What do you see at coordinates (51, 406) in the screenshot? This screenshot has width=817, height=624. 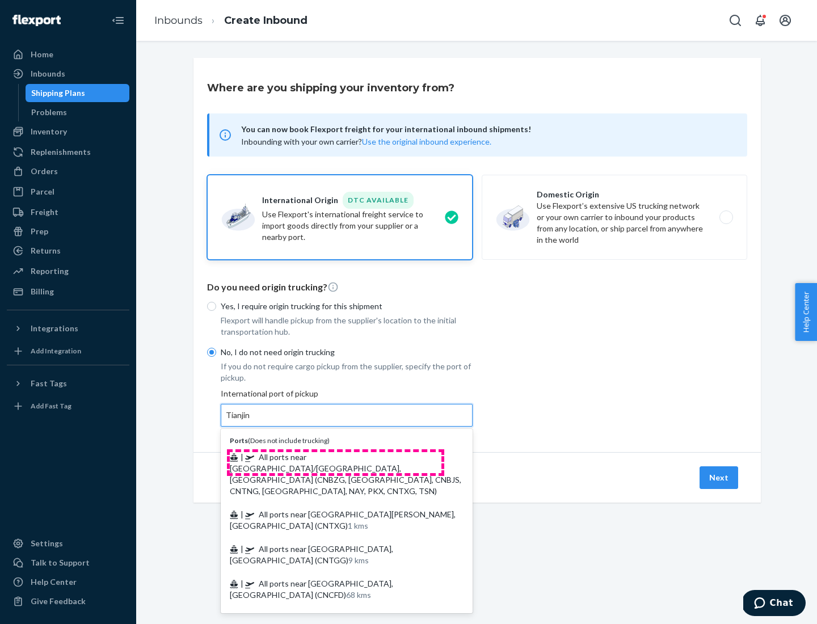 I see `div: Add Fast Tag` at bounding box center [51, 406].